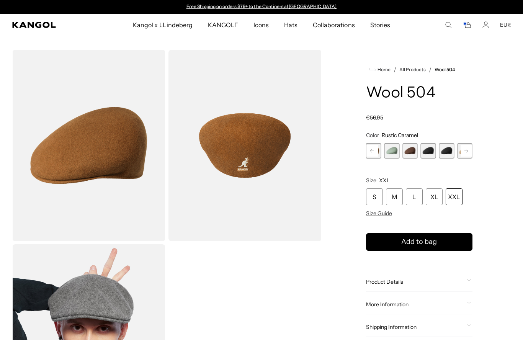  What do you see at coordinates (374, 151) in the screenshot?
I see `div: 6 of 21` at bounding box center [374, 151].